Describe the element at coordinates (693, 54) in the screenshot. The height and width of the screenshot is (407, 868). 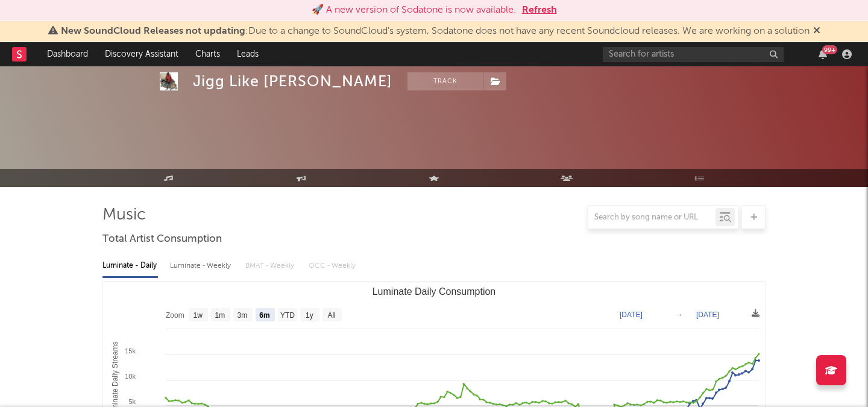
I see `input: Search for artists` at that location.